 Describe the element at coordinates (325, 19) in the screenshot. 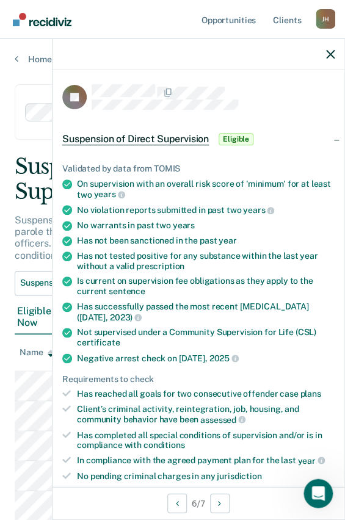

I see `div: J H` at that location.